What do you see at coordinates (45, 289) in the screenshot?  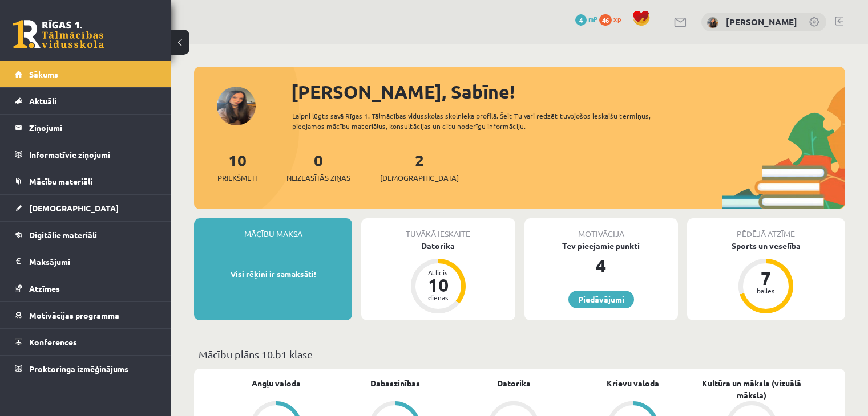 I see `span: Atzīmes` at bounding box center [45, 289].